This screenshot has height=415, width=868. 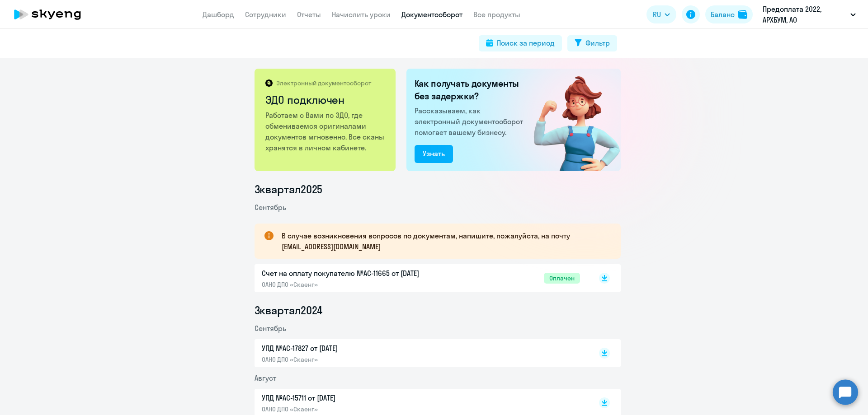 I want to click on span: Август, so click(x=266, y=378).